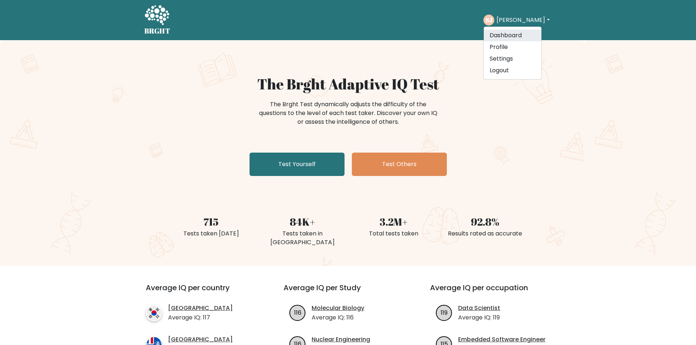  I want to click on div: 92.8%, so click(485, 222).